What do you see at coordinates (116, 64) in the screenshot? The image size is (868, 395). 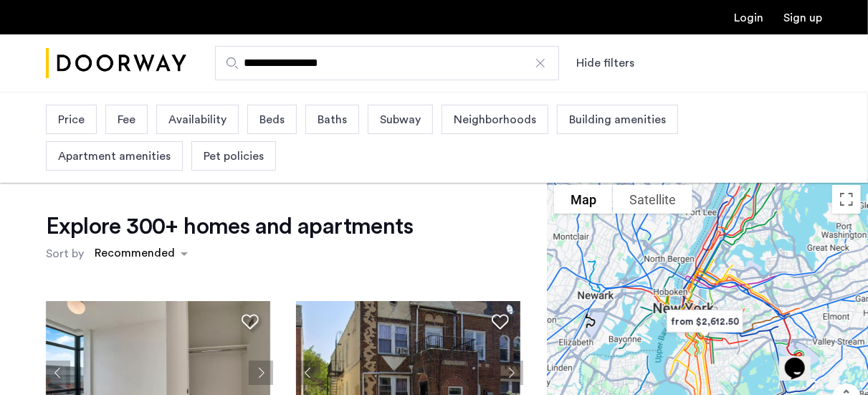 I see `img: logo` at bounding box center [116, 64].